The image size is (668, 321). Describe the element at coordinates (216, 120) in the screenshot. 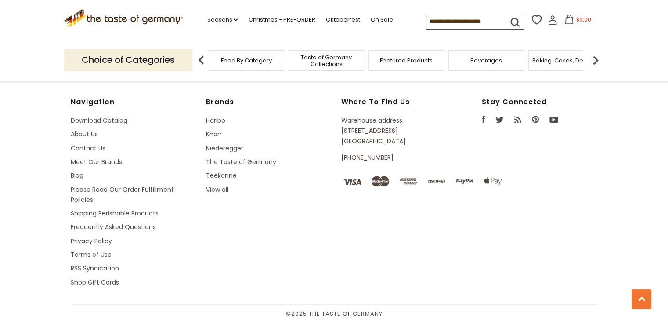

I see `a: Haribo` at that location.